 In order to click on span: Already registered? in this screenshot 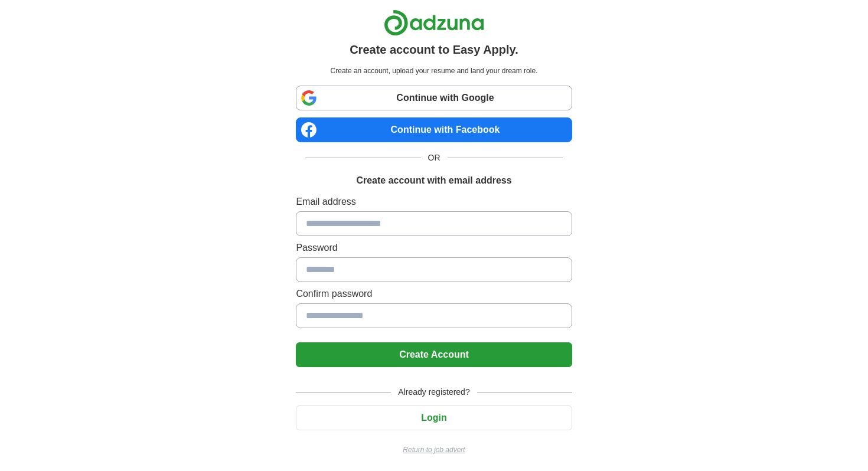, I will do `click(434, 392)`.